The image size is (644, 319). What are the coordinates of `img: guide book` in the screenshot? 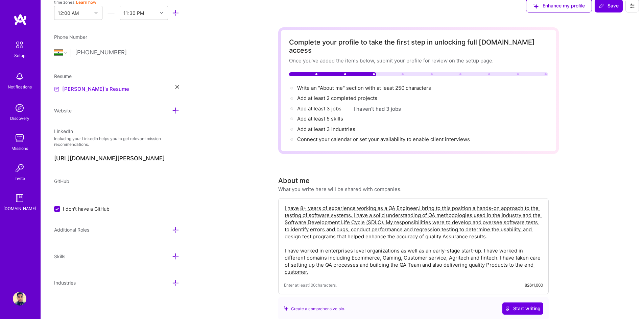 It's located at (19, 198).